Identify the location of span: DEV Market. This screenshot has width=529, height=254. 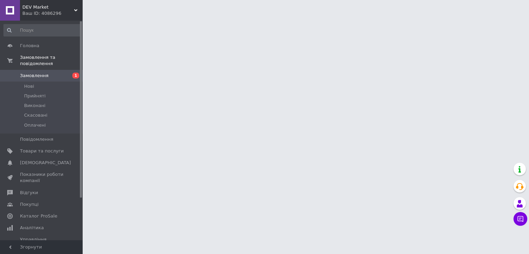
(48, 7).